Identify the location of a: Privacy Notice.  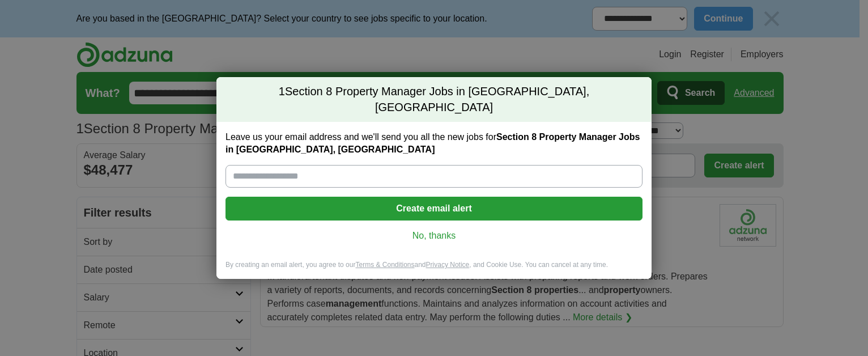
(447, 265).